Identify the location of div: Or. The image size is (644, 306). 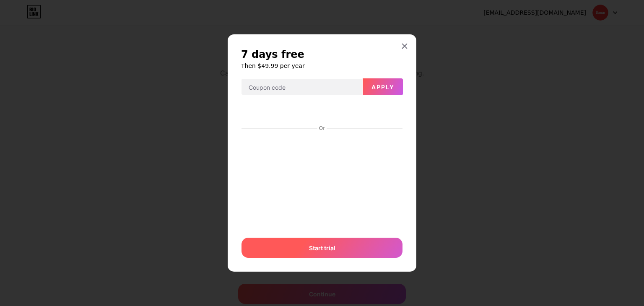
(322, 129).